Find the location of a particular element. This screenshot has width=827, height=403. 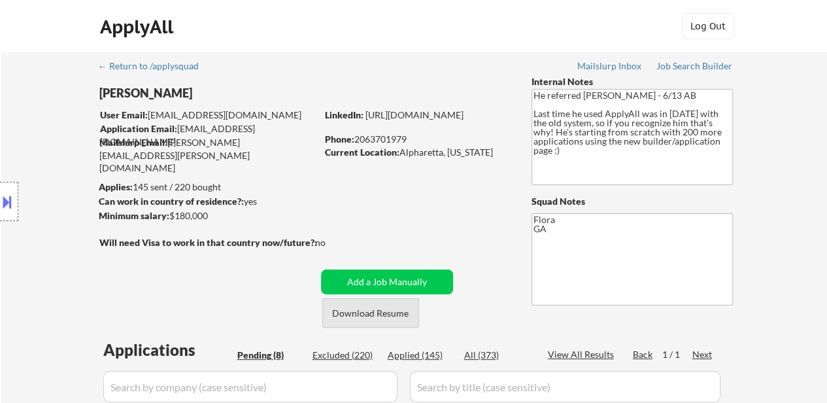

div: Applications is located at coordinates (168, 350).